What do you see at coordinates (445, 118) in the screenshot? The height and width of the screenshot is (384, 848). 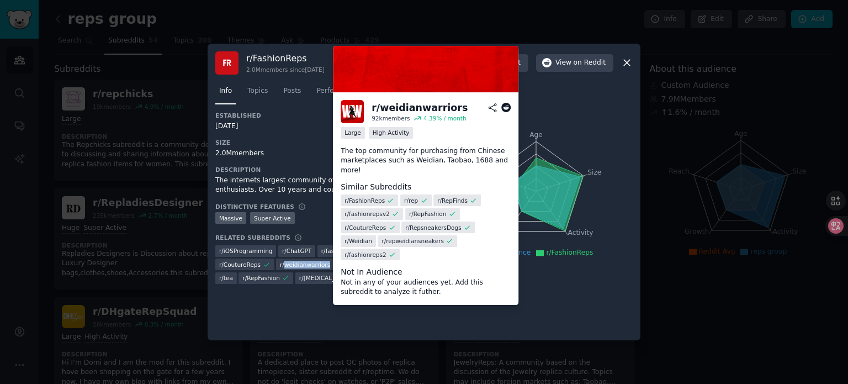 I see `div: 4.39 % / month` at bounding box center [445, 118].